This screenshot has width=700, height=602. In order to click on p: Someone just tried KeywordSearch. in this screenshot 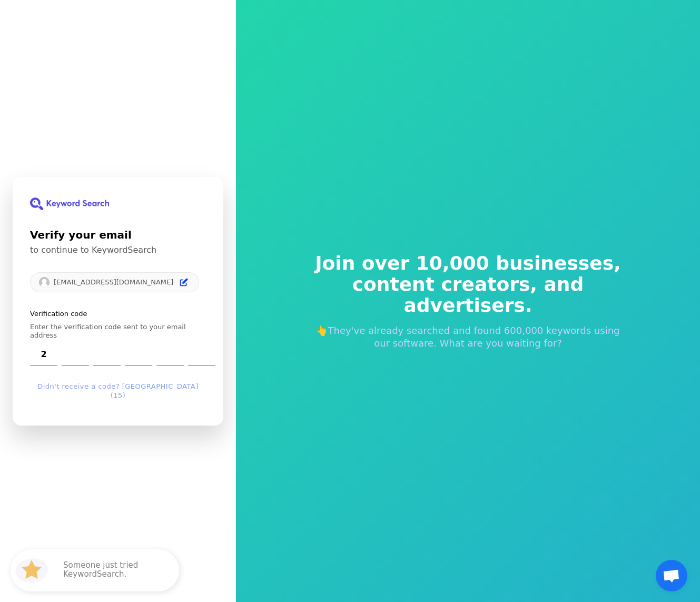, I will do `click(116, 570)`.